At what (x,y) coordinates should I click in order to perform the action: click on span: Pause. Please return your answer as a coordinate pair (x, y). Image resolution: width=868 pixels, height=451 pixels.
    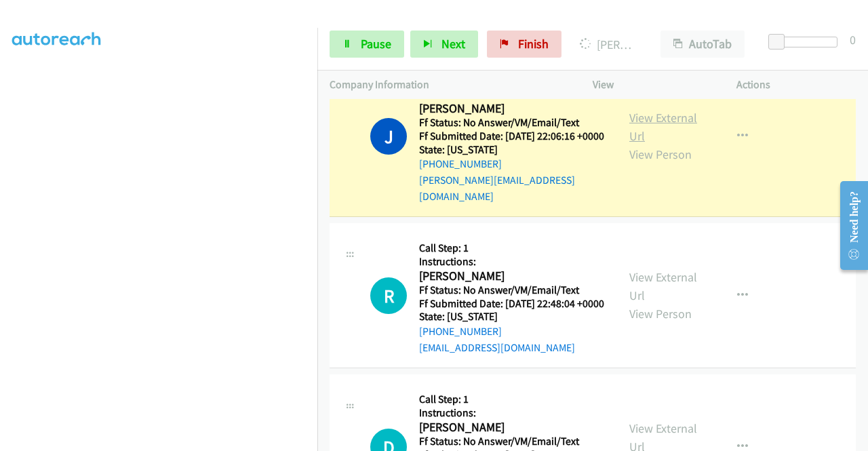
    Looking at the image, I should click on (375, 43).